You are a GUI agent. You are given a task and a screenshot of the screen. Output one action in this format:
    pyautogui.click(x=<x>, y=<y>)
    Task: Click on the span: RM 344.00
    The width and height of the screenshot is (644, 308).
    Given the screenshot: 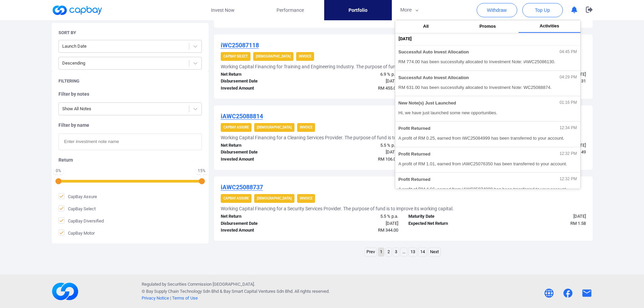 What is the action you would take?
    pyautogui.click(x=388, y=230)
    